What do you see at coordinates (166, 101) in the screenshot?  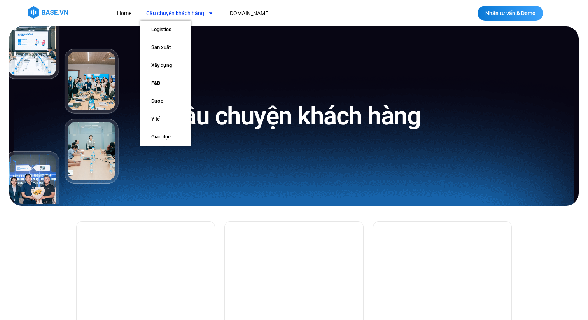 I see `a: Dược` at bounding box center [166, 101].